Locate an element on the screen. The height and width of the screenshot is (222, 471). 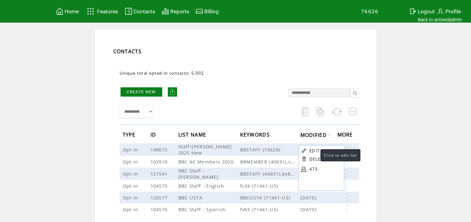
img: profile.svg is located at coordinates (440, 11).